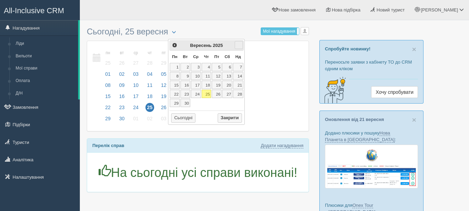 Image resolution: width=469 pixels, height=211 pixels. What do you see at coordinates (334, 90) in the screenshot?
I see `img: creative-idea-2907357.png` at bounding box center [334, 90].